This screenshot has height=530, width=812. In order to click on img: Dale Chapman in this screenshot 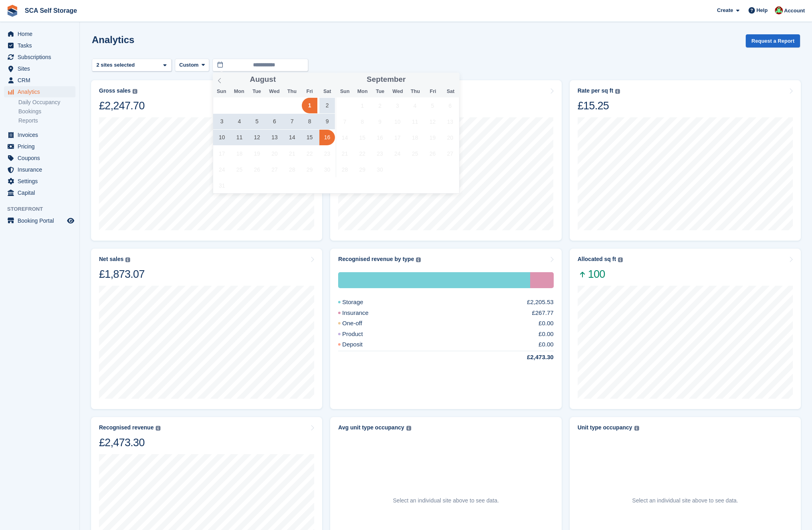, I will do `click(779, 10)`.